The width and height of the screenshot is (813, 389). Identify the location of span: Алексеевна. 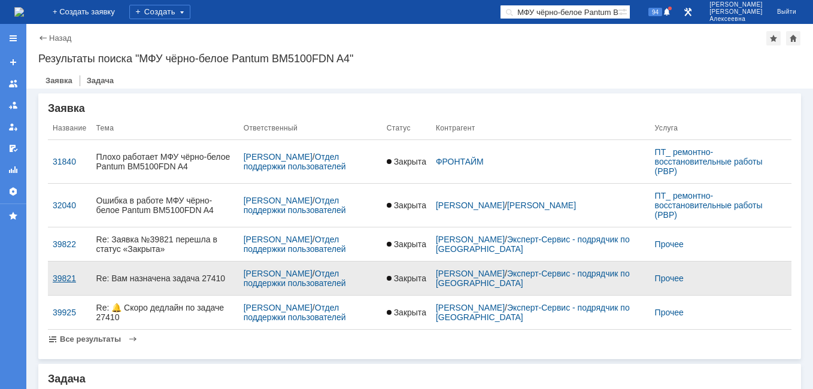
(736, 19).